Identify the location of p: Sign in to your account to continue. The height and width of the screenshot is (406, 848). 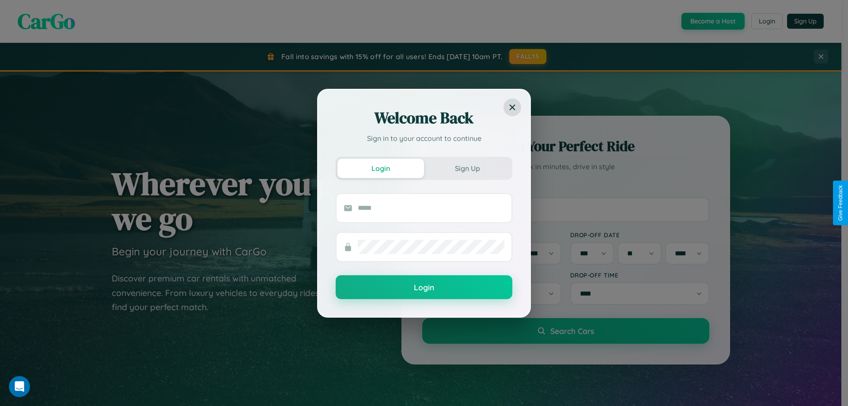
(424, 138).